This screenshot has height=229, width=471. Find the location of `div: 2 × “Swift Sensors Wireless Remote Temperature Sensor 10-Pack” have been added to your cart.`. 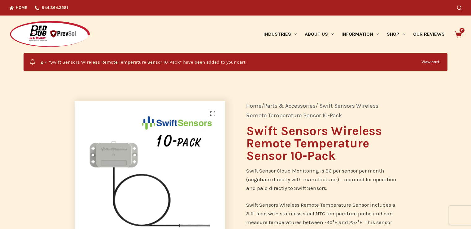

div: 2 × “Swift Sensors Wireless Remote Temperature Sensor 10-Pack” have been added to your cart. is located at coordinates (235, 62).